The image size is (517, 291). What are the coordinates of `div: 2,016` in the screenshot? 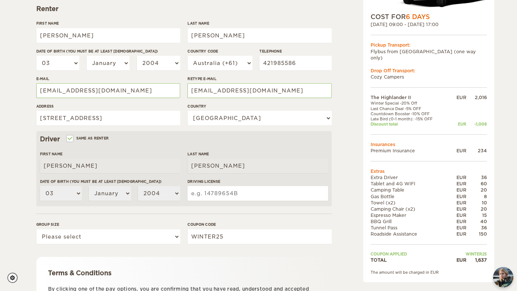 It's located at (476, 97).